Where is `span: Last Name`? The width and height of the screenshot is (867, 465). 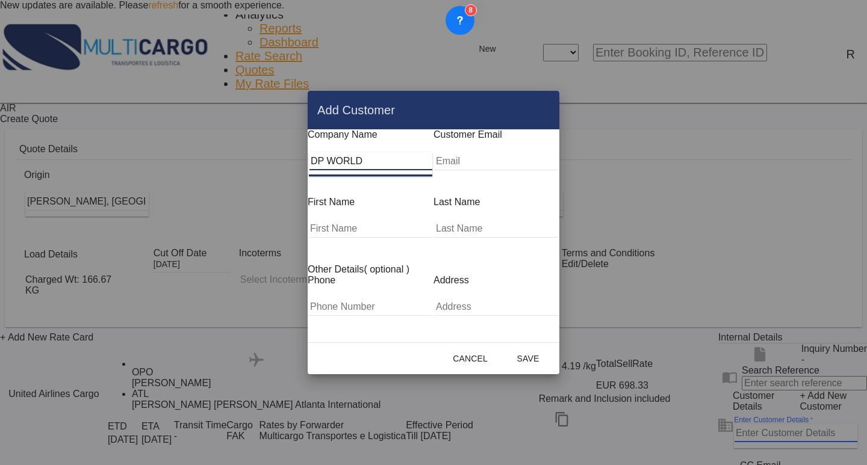 span: Last Name is located at coordinates (456, 202).